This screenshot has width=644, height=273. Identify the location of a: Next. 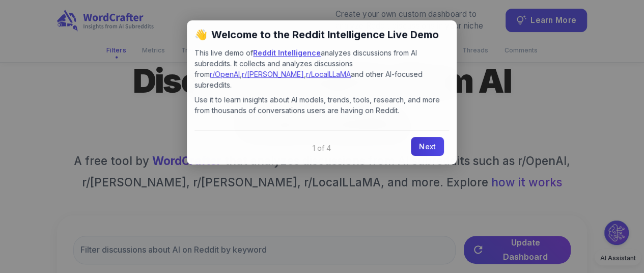
(427, 146).